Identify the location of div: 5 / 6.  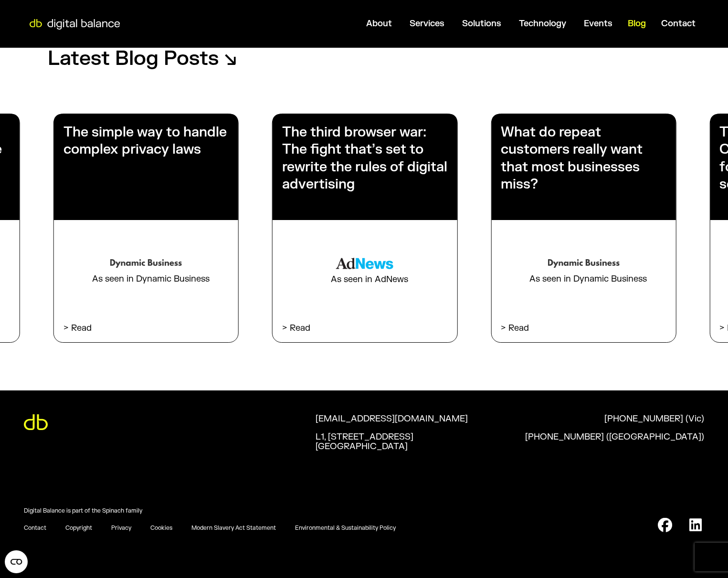
(364, 229).